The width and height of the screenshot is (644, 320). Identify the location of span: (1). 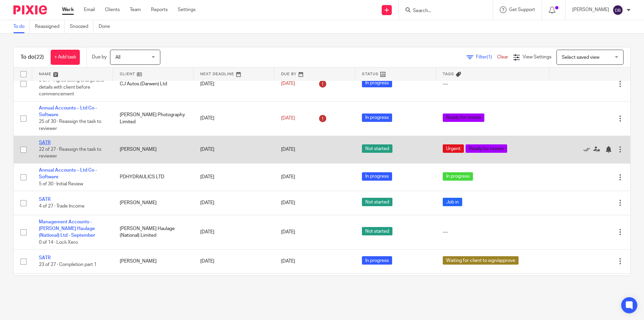
(489, 57).